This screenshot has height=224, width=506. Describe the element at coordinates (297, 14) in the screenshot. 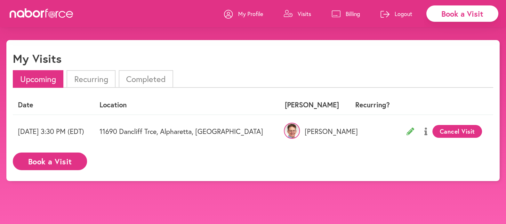

I see `a: Visits` at that location.